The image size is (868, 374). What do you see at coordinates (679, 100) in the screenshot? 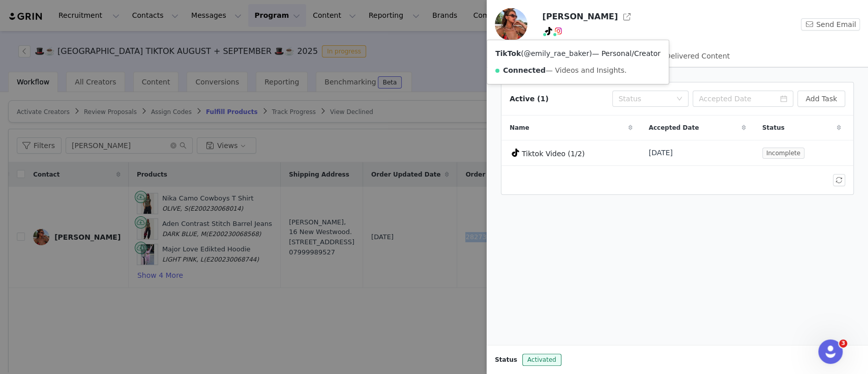
I see `i: icon: down` at bounding box center [679, 100].